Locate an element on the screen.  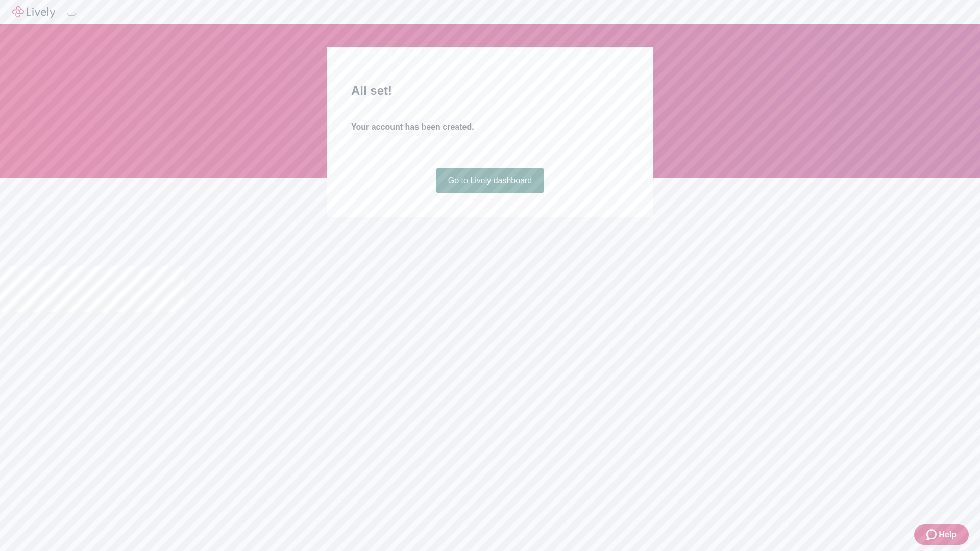
h2: All set! is located at coordinates (490, 91).